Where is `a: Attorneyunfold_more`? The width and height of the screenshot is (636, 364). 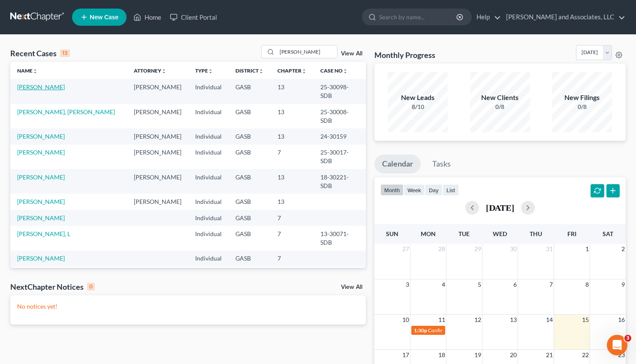
a: Attorneyunfold_more is located at coordinates (150, 70).